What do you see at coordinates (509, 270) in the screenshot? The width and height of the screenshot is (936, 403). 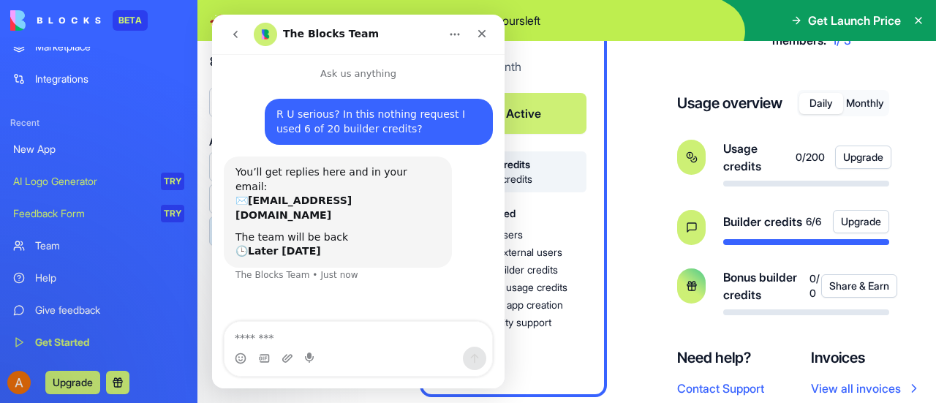 I see `span: 6 daily builder credits` at bounding box center [509, 270].